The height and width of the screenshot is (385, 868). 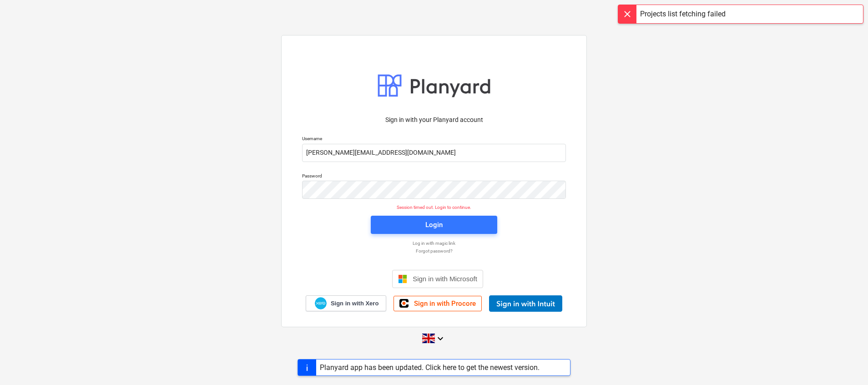 What do you see at coordinates (355, 304) in the screenshot?
I see `span: Sign in with Xero` at bounding box center [355, 304].